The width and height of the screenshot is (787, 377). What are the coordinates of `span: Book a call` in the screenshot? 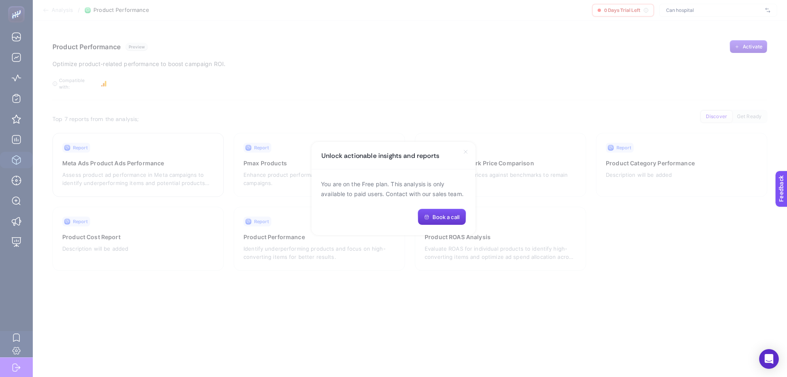 It's located at (446, 217).